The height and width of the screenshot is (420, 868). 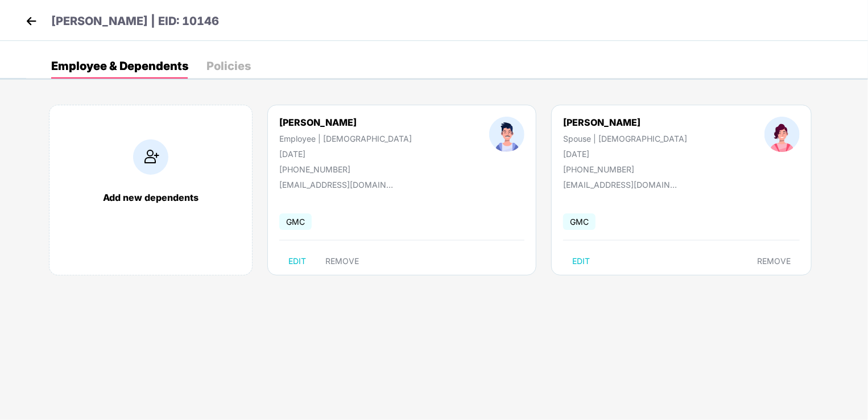 I want to click on div: Policies, so click(x=229, y=66).